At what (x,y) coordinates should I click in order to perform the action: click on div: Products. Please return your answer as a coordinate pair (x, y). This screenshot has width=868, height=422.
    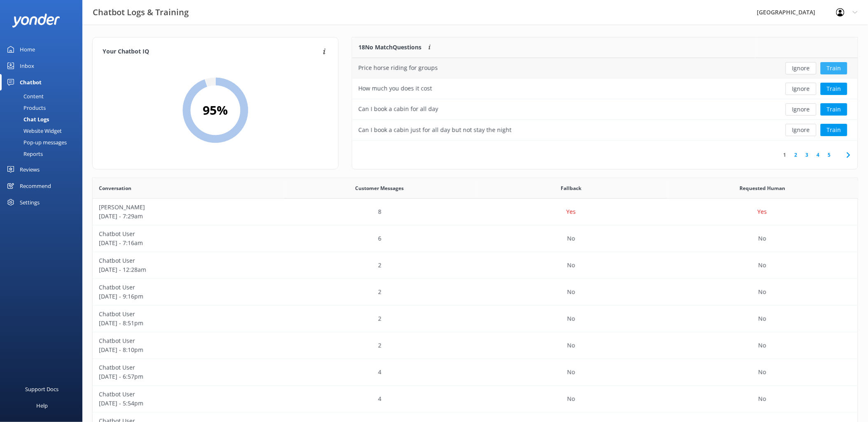
    Looking at the image, I should click on (25, 108).